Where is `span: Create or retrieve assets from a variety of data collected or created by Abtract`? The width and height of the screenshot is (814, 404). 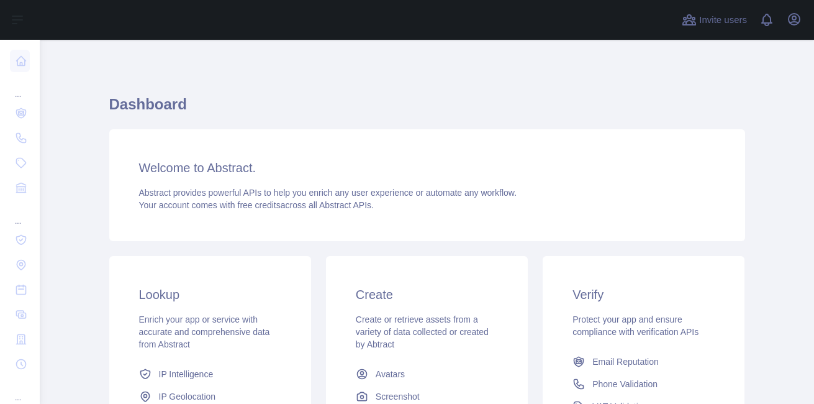
span: Create or retrieve assets from a variety of data collected or created by Abtract is located at coordinates (422, 332).